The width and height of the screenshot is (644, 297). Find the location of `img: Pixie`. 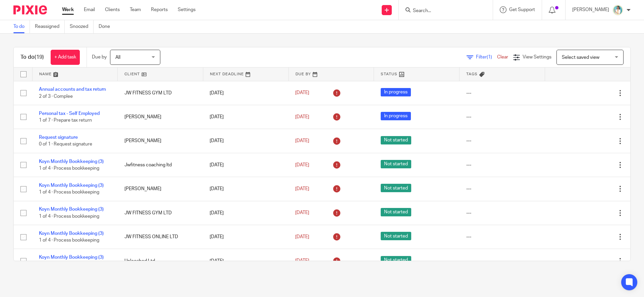

img: Pixie is located at coordinates (30, 10).